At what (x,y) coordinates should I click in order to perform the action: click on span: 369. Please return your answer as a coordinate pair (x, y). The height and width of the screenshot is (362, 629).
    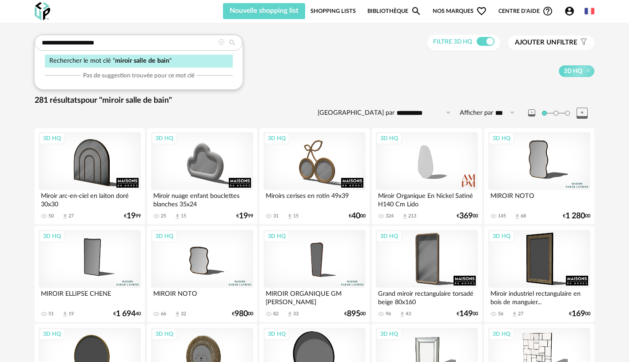
    Looking at the image, I should click on (466, 216).